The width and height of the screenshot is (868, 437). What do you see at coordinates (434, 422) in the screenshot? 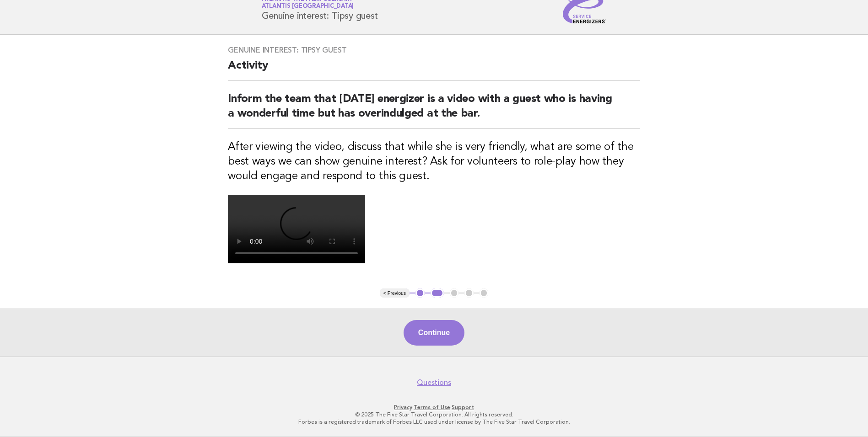
I see `p: Forbes is a registered trademark of Forbes LLC used under license by The Five Star Travel Corpora...` at bounding box center [434, 422].